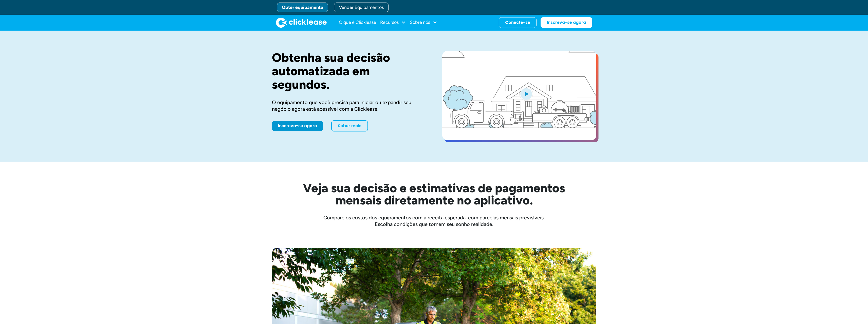 The height and width of the screenshot is (324, 868). I want to click on font: O equipamento que você precisa para iniciar ou expandir seu negócio agora está acessível com a Cl..., so click(342, 106).